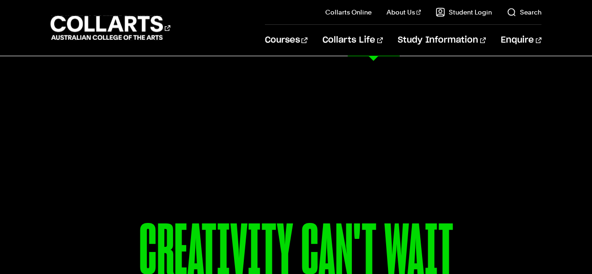  I want to click on div: Go to homepage, so click(110, 28).